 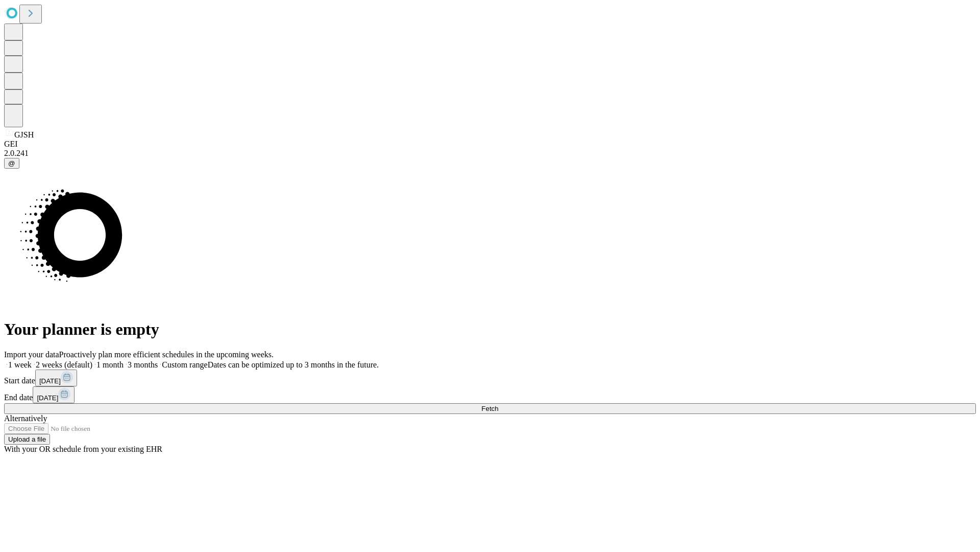 I want to click on div: GEI, so click(x=490, y=144).